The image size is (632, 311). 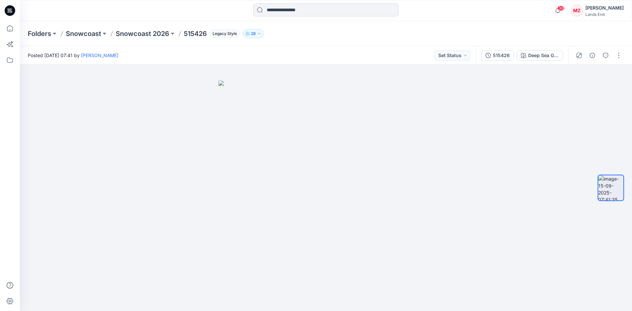 I want to click on button: 28, so click(x=253, y=34).